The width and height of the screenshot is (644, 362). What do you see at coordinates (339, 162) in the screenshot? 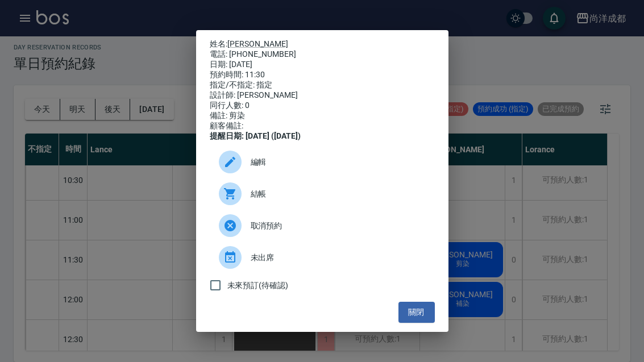
I see `span: 編輯` at bounding box center [339, 162].